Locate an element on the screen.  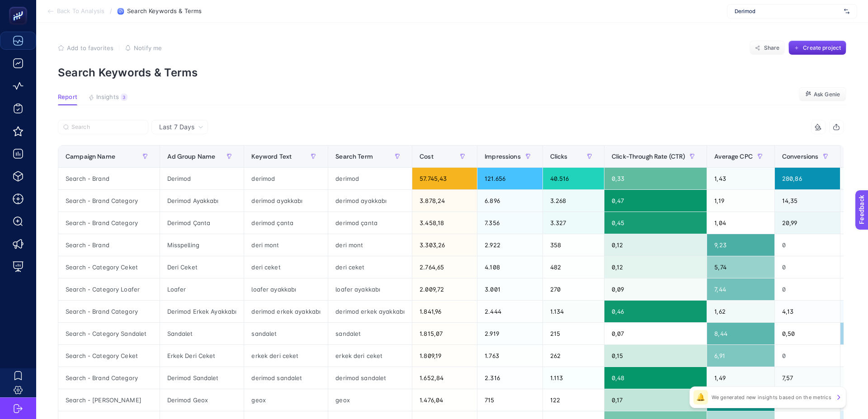
div: Deri Ceket is located at coordinates (202, 267).